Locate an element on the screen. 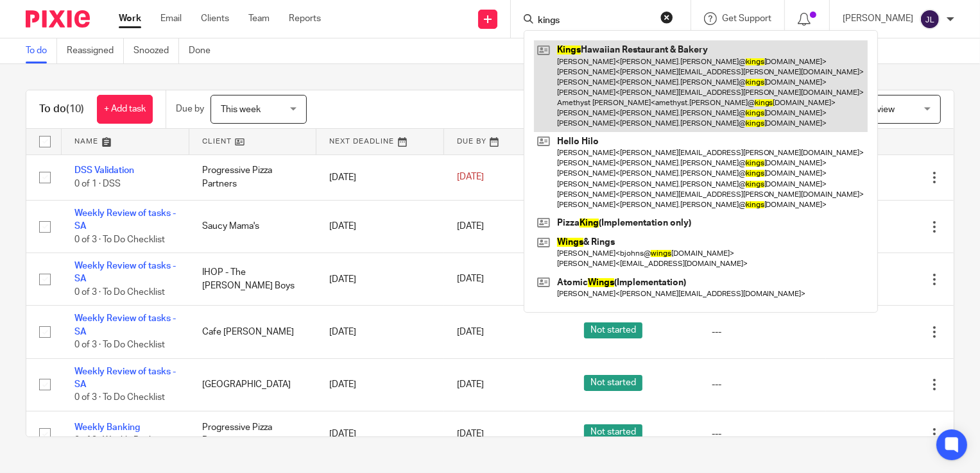 This screenshot has width=980, height=473. td: Saucy Mama's is located at coordinates (252, 226).